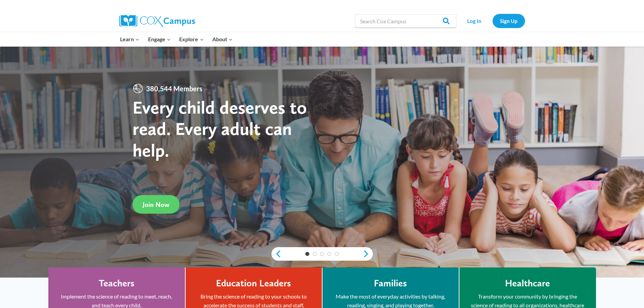 This screenshot has height=308, width=644. What do you see at coordinates (315, 254) in the screenshot?
I see `a: 2` at bounding box center [315, 254].